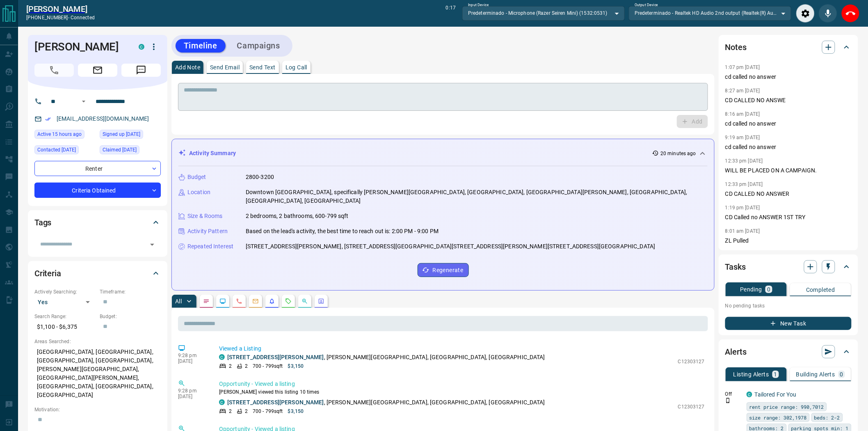  What do you see at coordinates (789, 170) in the screenshot?
I see `p: WILL BE PLACED ON A CAMPAIGN.` at bounding box center [789, 170].